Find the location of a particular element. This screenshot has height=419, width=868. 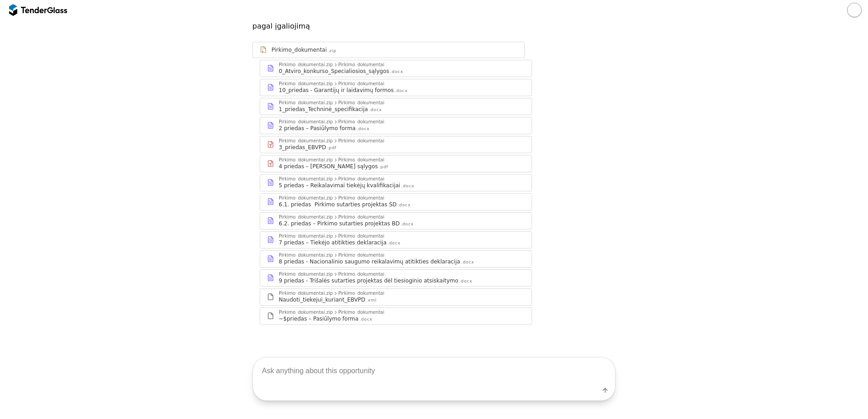

a: Pirkimo_dokumentai.zipPirkimo_dokumentai9 priedas - Trišalės sutarties projektas dėl tiesioginio ... is located at coordinates (396, 278).